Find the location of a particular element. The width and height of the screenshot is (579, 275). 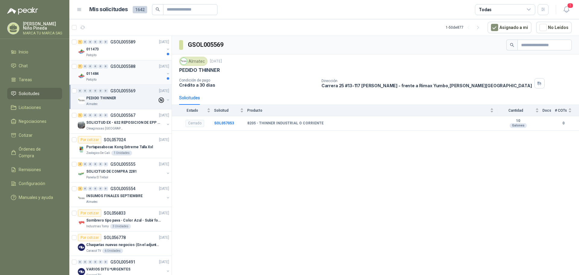

th: Estado is located at coordinates (193, 110).